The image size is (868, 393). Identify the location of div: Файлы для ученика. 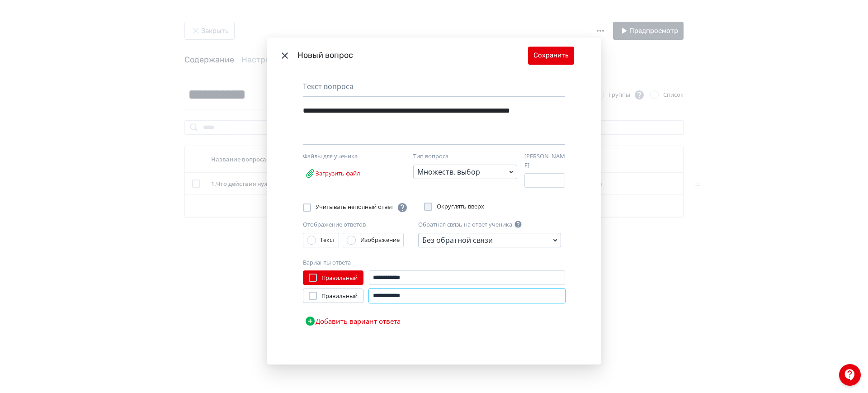
(350, 157).